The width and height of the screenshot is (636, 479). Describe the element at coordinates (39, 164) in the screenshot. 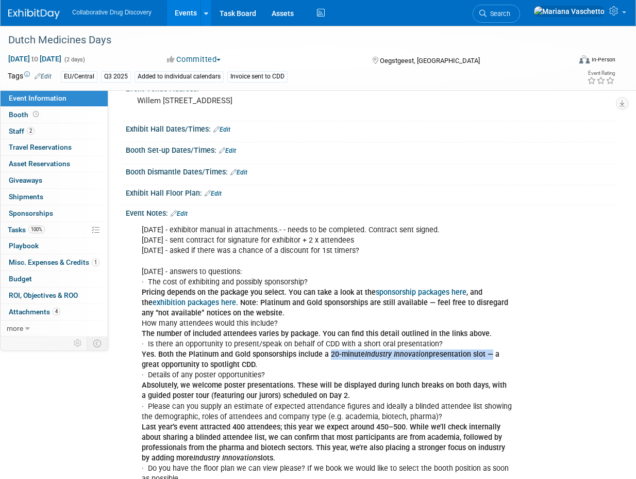

I see `span: Asset Reservations` at that location.